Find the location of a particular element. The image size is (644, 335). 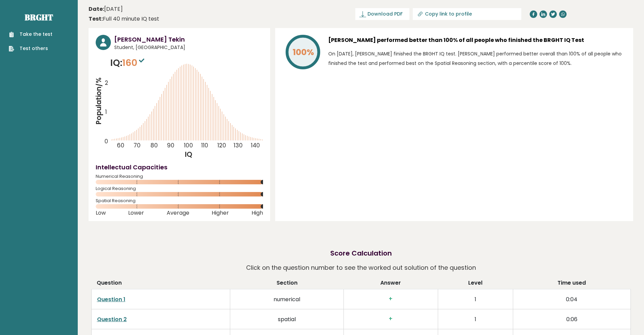

span: 160 is located at coordinates (134, 62).